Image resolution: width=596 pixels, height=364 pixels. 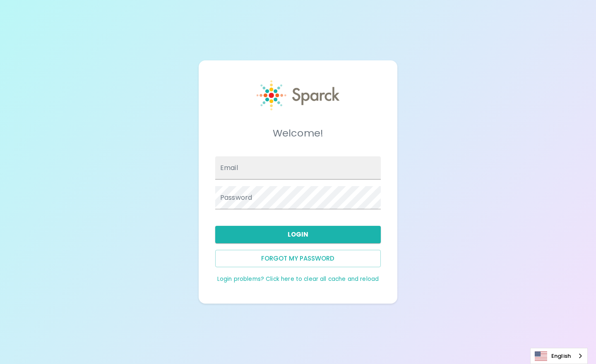 I want to click on a: Login problems? Click here to clear all cache and reload, so click(x=298, y=278).